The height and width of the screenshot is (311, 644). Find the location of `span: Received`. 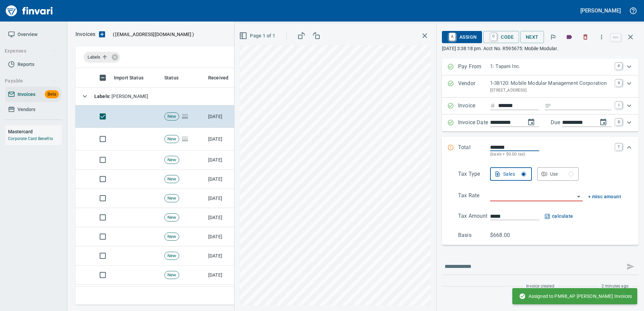

span: Received is located at coordinates (218, 77).